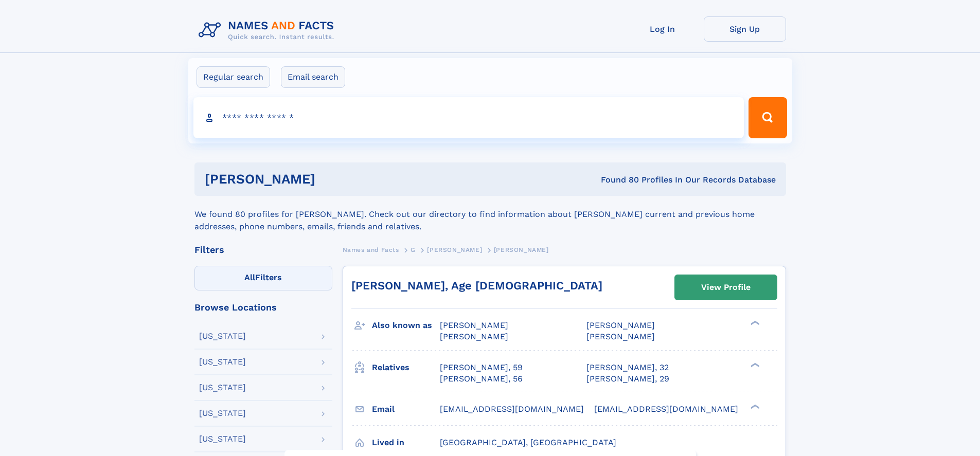 This screenshot has width=980, height=456. Describe the element at coordinates (250, 277) in the screenshot. I see `span: All` at that location.